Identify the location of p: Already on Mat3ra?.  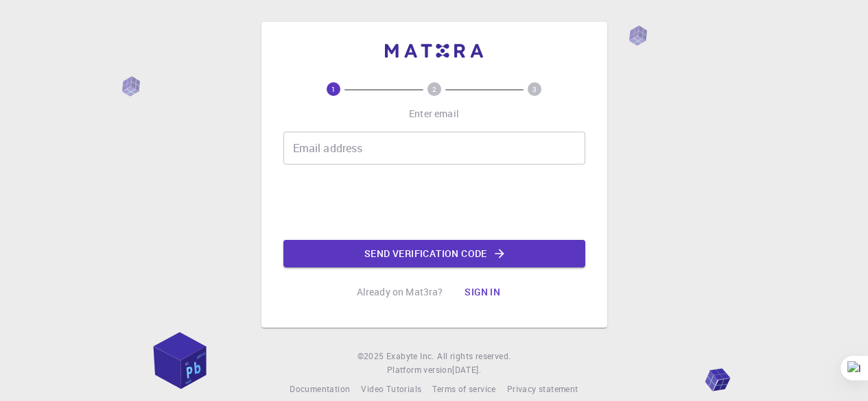
(400, 292).